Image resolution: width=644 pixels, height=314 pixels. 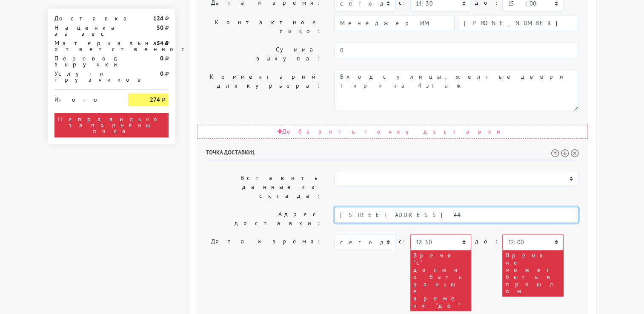 I want to click on label: Контактное лицо:, so click(x=264, y=26).